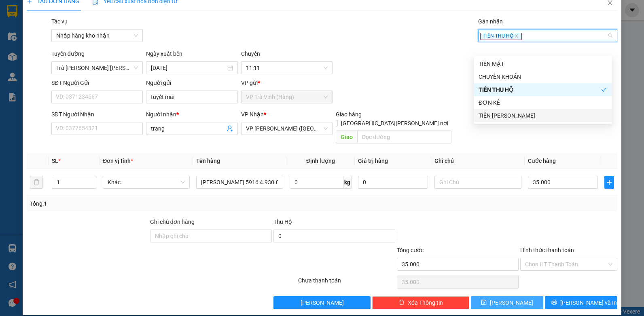  I want to click on span: TRANG, so click(85, 27).